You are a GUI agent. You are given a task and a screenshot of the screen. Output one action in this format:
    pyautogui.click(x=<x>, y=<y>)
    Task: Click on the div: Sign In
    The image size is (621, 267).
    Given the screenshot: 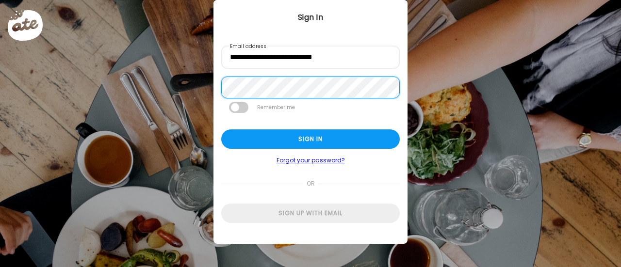 What is the action you would take?
    pyautogui.click(x=311, y=17)
    